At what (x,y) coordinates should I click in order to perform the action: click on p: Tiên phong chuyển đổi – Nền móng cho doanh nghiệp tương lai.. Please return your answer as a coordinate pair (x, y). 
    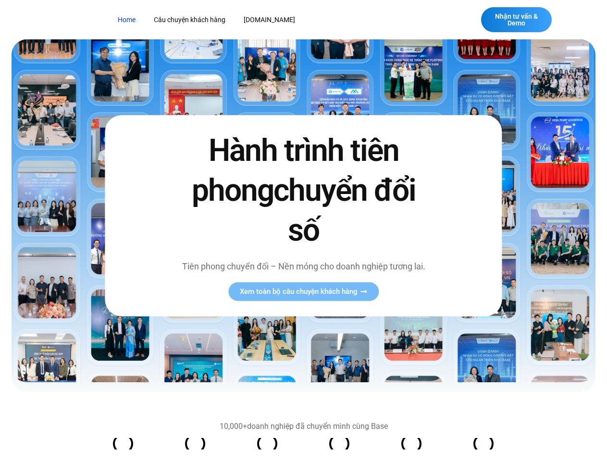
    Looking at the image, I should click on (303, 266).